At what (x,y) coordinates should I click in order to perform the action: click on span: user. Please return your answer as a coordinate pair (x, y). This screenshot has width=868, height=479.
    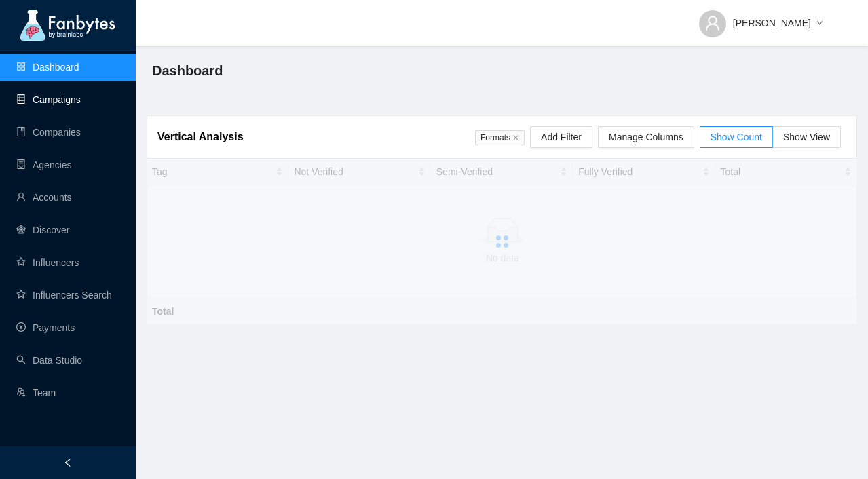
    Looking at the image, I should click on (713, 23).